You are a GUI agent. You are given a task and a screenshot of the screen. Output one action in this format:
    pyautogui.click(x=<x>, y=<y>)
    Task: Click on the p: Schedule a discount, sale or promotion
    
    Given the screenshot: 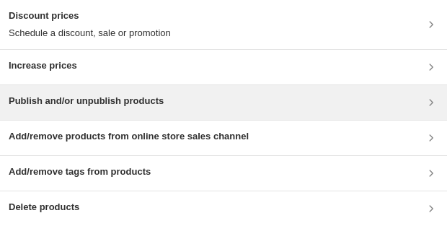 What is the action you would take?
    pyautogui.click(x=89, y=33)
    